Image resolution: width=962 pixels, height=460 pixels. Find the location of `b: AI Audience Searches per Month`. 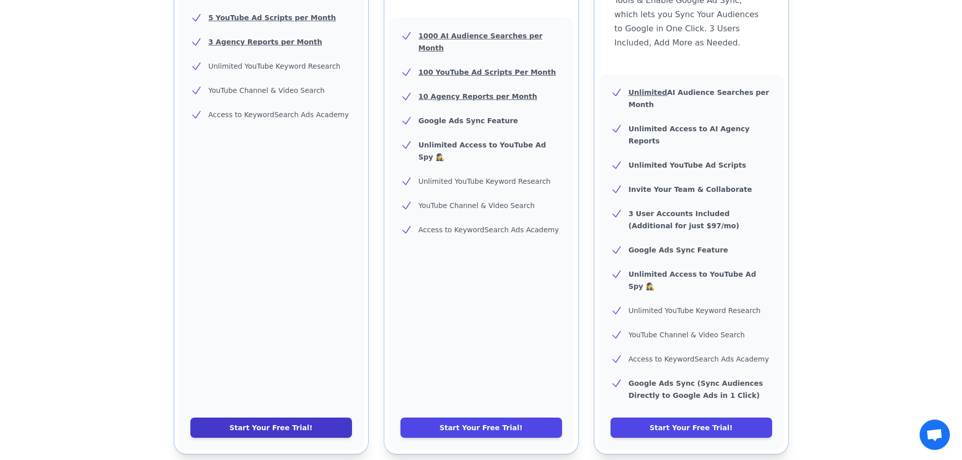

b: AI Audience Searches per Month is located at coordinates (699, 98).